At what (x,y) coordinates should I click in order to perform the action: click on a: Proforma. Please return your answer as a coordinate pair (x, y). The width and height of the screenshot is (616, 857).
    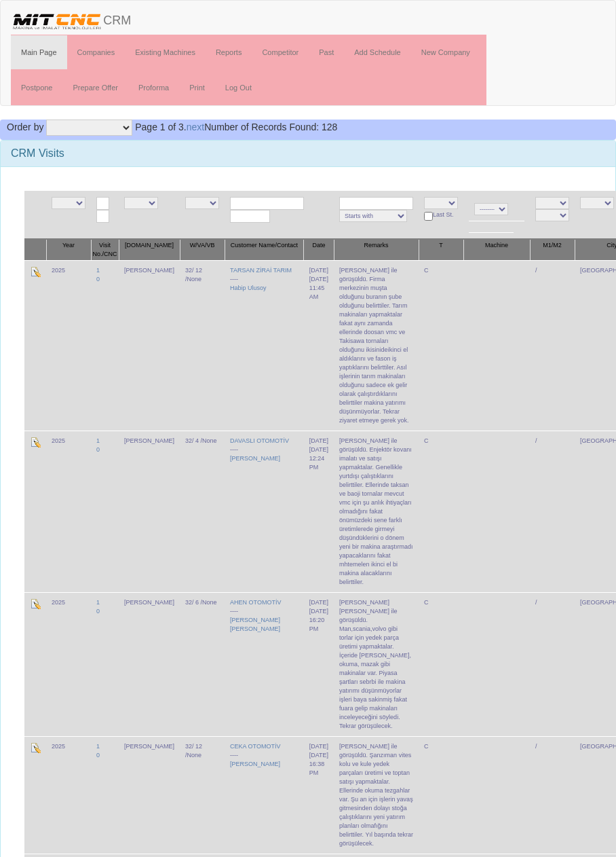
    Looking at the image, I should click on (153, 88).